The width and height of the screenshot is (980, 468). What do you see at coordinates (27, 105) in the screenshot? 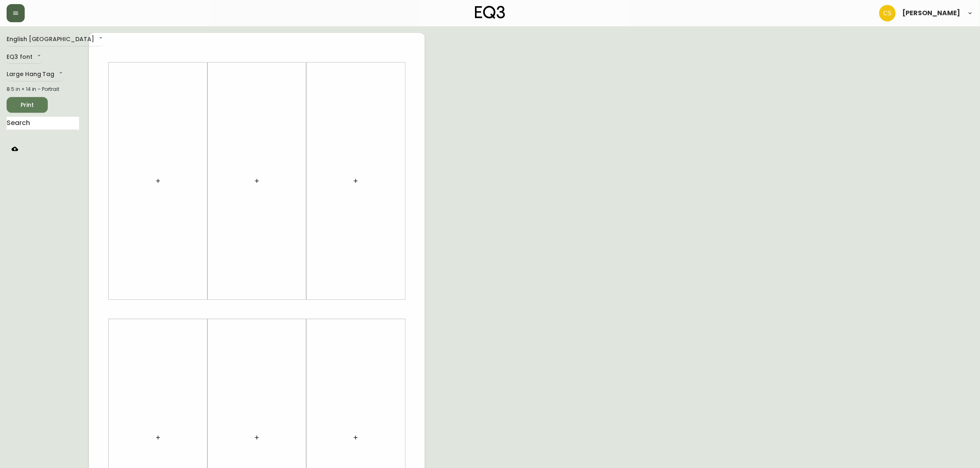
I see `button: Print` at bounding box center [27, 105].